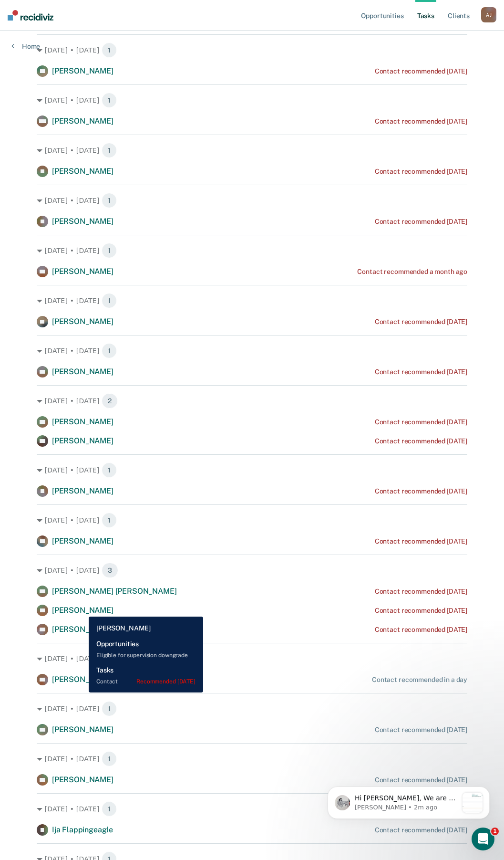  Describe the element at coordinates (110, 570) in the screenshot. I see `span: 3` at that location.